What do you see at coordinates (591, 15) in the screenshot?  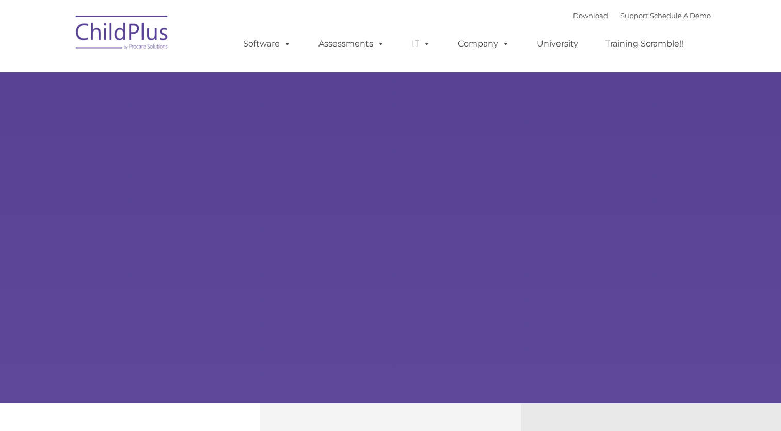 I see `a: Download` at bounding box center [591, 15].